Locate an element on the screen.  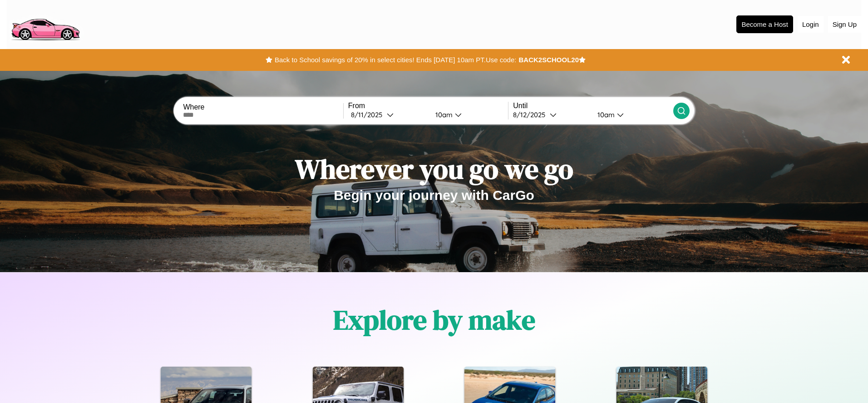
h1: Explore by make is located at coordinates (434, 319).